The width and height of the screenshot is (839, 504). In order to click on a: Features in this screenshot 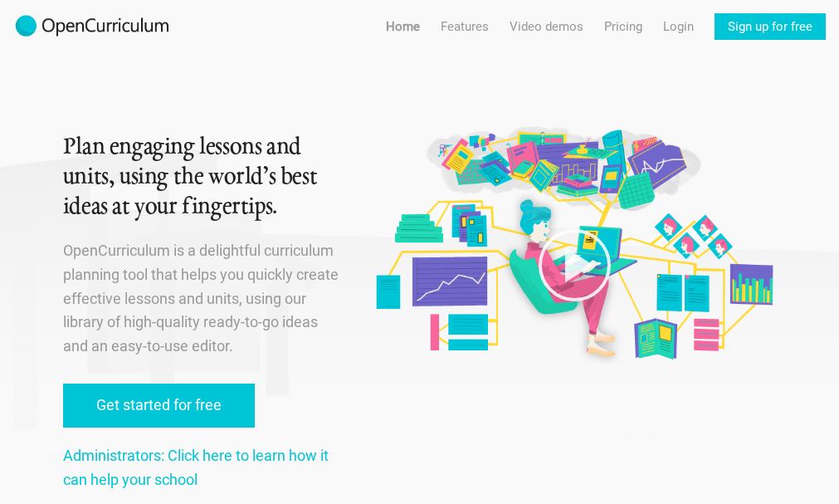, I will do `click(465, 27)`.